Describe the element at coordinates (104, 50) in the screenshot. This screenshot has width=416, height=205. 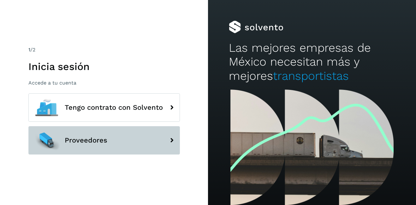
I see `div: /2` at that location.